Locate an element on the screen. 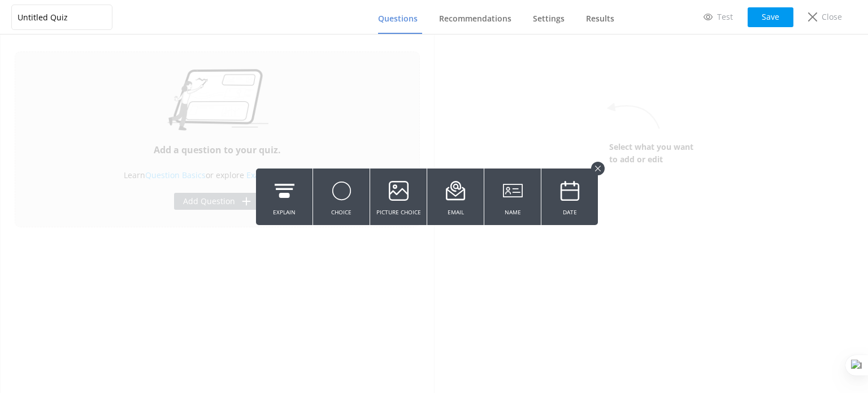 Image resolution: width=868 pixels, height=393 pixels. span: Results is located at coordinates (600, 18).